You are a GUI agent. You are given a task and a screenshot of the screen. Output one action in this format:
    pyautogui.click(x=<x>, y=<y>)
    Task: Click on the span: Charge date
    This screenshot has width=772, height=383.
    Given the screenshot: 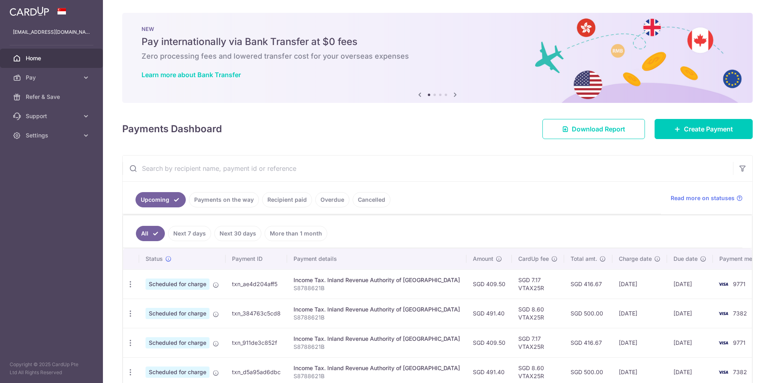 What is the action you would take?
    pyautogui.click(x=635, y=259)
    